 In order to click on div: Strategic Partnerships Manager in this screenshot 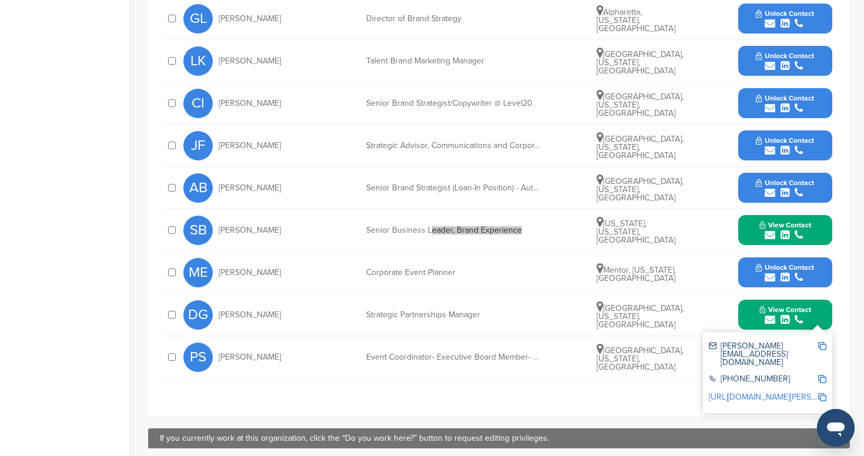, I will do `click(455, 315)`.